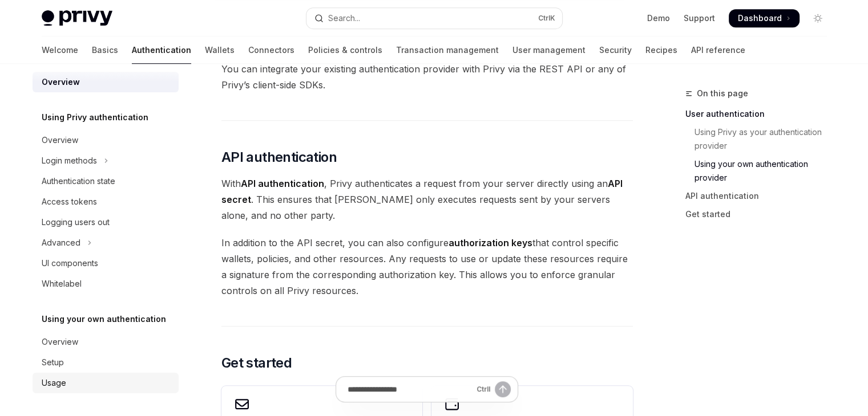  I want to click on a: Authentication, so click(161, 50).